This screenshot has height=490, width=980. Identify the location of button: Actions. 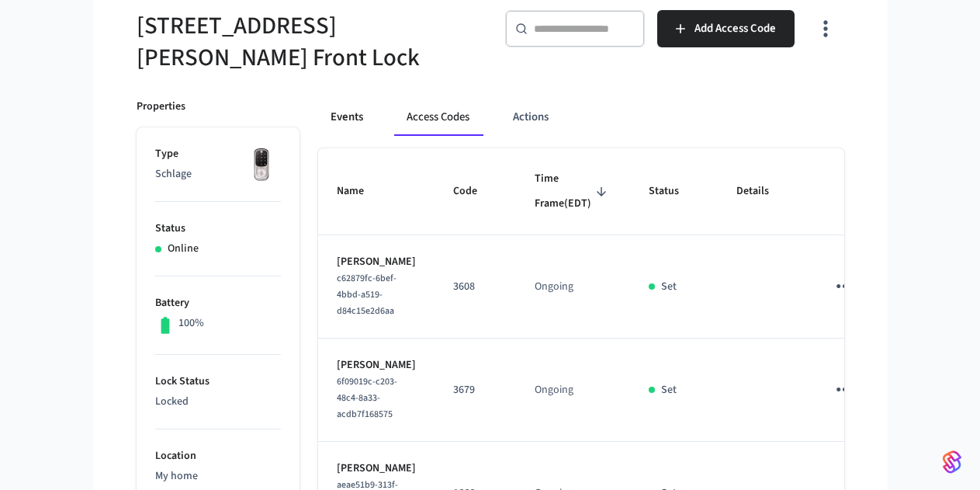
(531, 117).